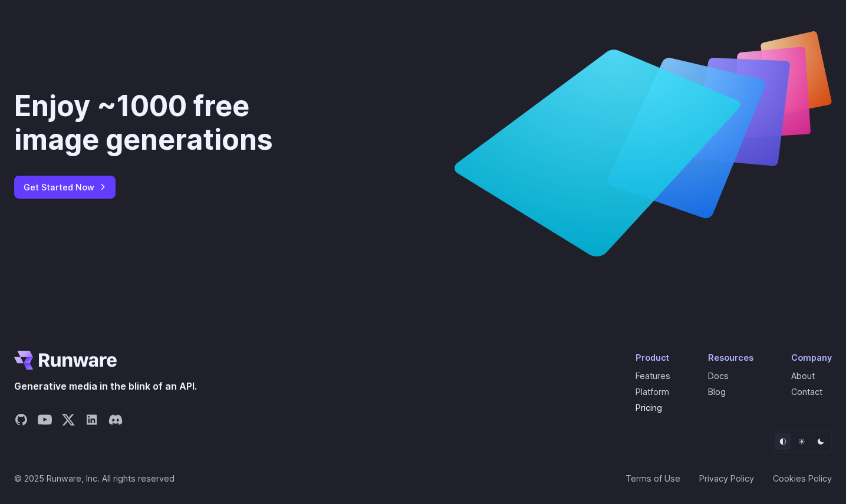 The width and height of the screenshot is (846, 504). Describe the element at coordinates (717, 391) in the screenshot. I see `a: Blog` at that location.